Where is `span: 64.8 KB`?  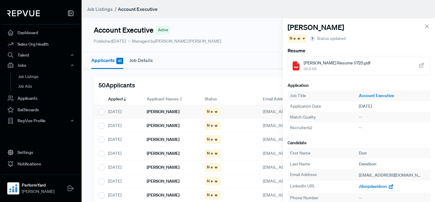 span: 64.8 KB is located at coordinates (337, 69).